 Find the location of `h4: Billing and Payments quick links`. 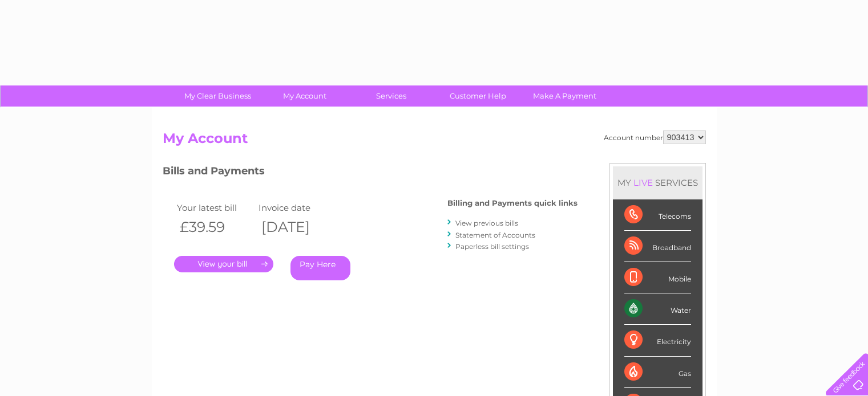

h4: Billing and Payments quick links is located at coordinates (512, 203).